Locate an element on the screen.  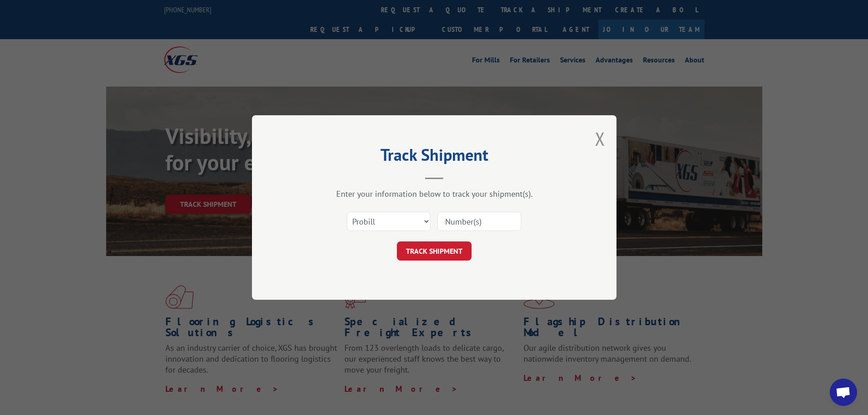
h2: Track Shipment is located at coordinates (434, 157).